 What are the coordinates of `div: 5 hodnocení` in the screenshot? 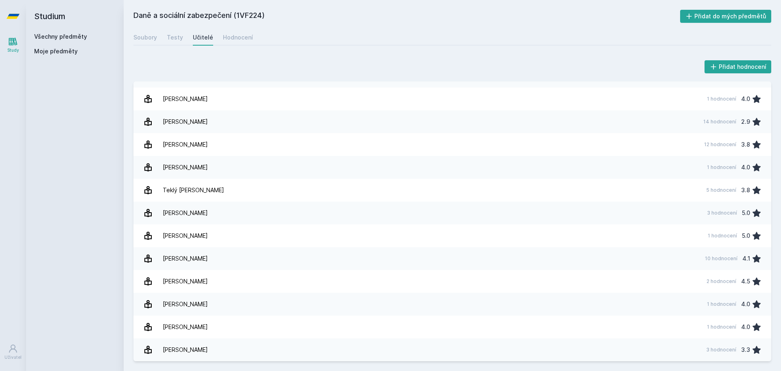 It's located at (722, 190).